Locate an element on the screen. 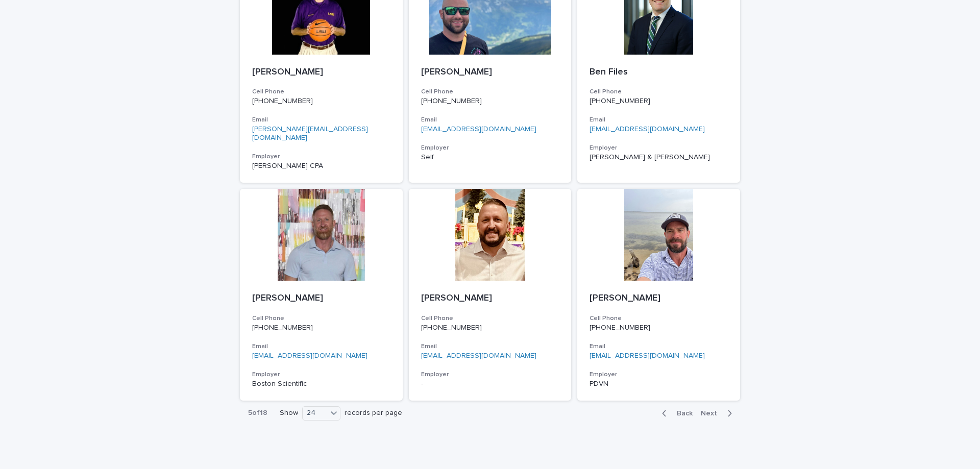  button: Next is located at coordinates (718, 413).